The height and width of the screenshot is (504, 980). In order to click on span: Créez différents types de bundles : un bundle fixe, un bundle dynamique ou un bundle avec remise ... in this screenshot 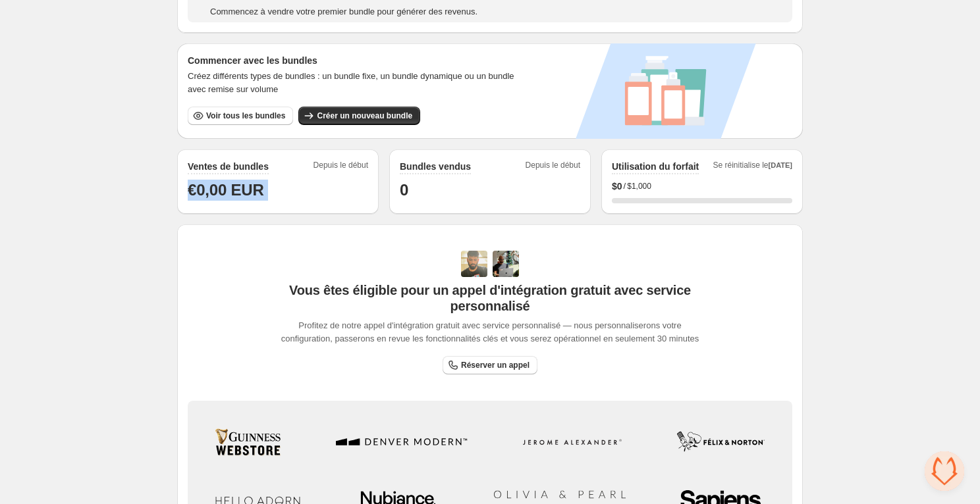, I will do `click(359, 83)`.